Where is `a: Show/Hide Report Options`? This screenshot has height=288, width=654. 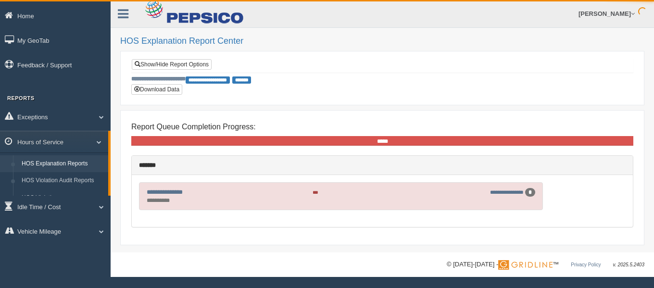
a: Show/Hide Report Options is located at coordinates (172, 64).